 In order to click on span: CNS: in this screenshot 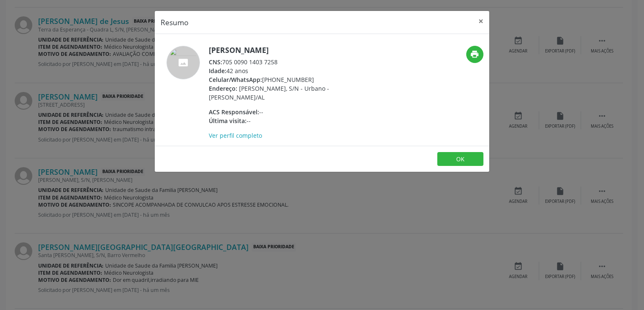, I will do `click(215, 62)`.